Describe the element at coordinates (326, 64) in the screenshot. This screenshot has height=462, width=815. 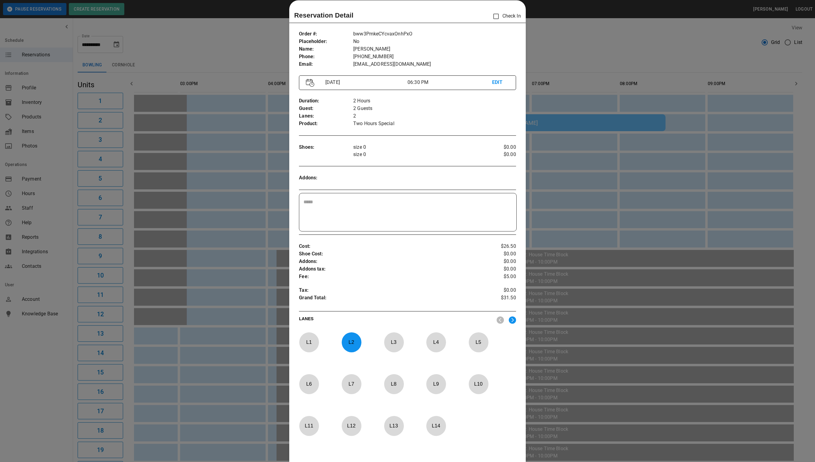
I see `p: Email :` at that location.